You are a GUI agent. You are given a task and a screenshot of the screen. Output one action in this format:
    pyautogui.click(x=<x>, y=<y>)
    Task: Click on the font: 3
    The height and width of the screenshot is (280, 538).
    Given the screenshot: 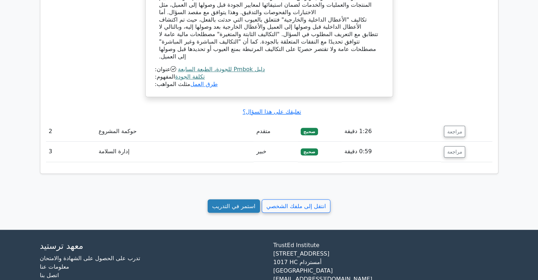 What is the action you would take?
    pyautogui.click(x=51, y=151)
    